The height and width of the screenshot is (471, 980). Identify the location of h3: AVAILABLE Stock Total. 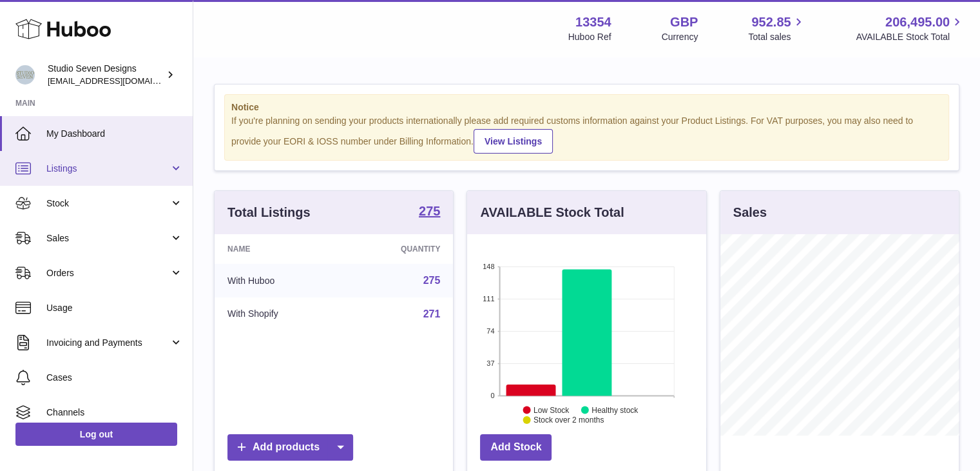
(551, 213).